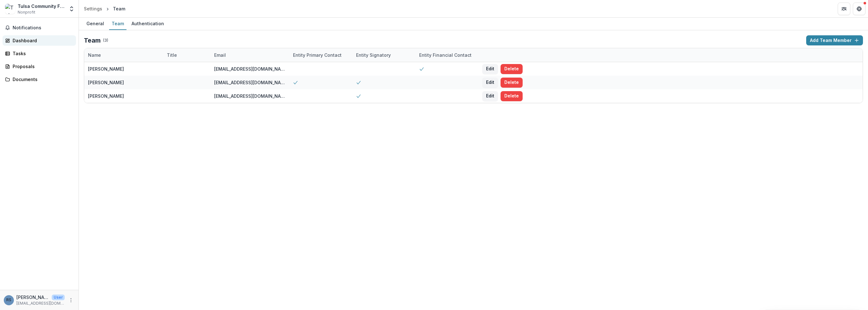 This screenshot has width=868, height=310. Describe the element at coordinates (39, 41) in the screenshot. I see `a: Dashboard` at that location.